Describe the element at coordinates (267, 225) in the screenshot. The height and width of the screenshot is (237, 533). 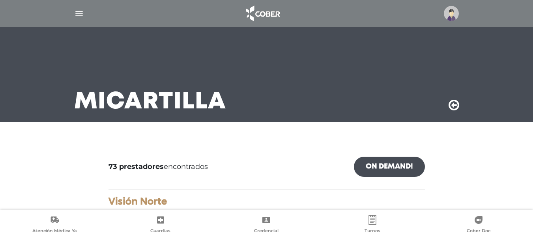
I see `a: Credencial` at that location.